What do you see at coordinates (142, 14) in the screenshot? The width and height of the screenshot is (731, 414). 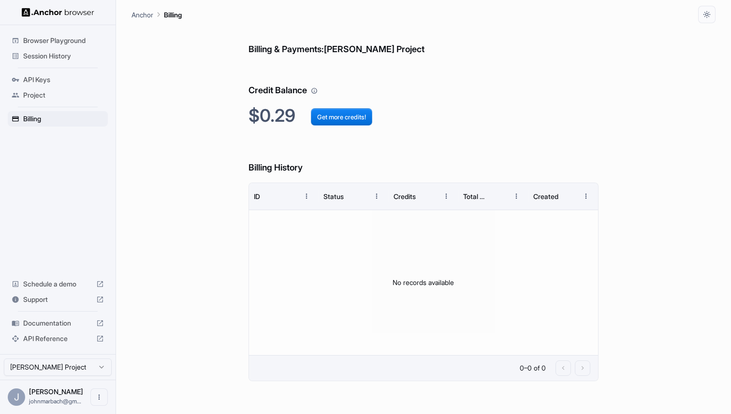 I see `p: Anchor` at bounding box center [142, 14].